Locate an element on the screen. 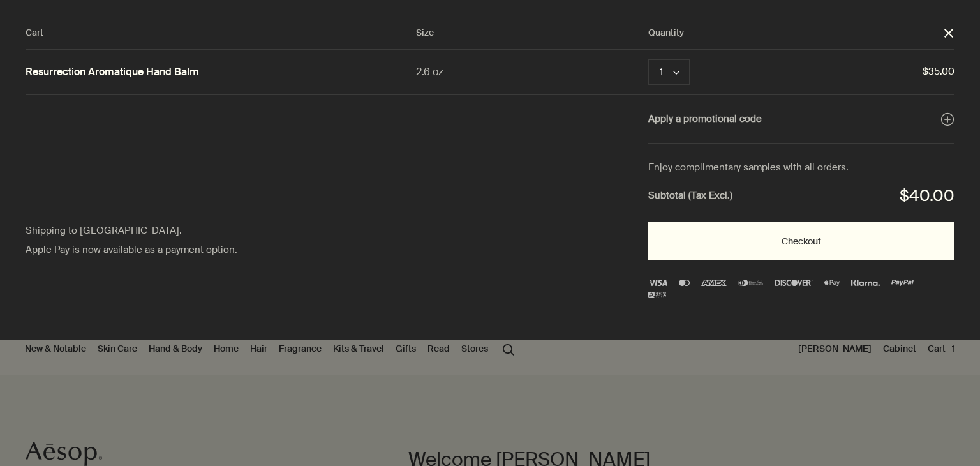 The height and width of the screenshot is (466, 980). img: Amex Logo is located at coordinates (714, 283).